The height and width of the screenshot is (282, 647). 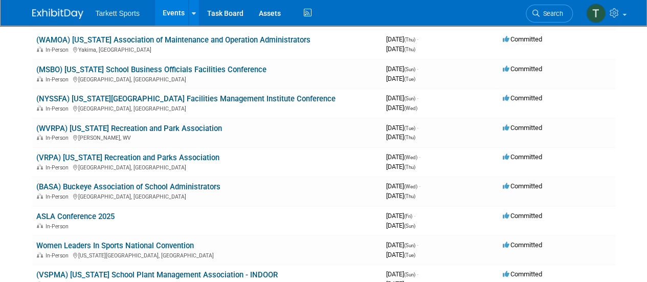 I want to click on span: Search, so click(x=551, y=13).